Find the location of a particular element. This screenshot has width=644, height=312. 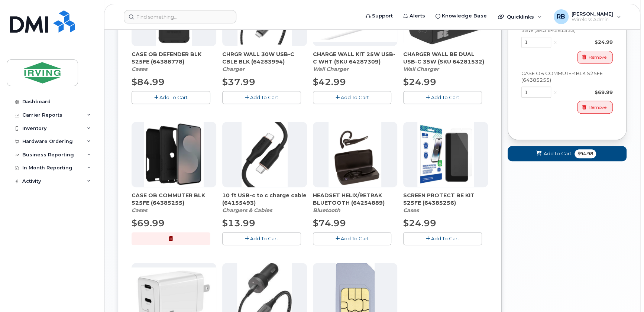

span: CHRGR WALL 30W USB-C CBLE BLK (64283994) is located at coordinates (265, 58).